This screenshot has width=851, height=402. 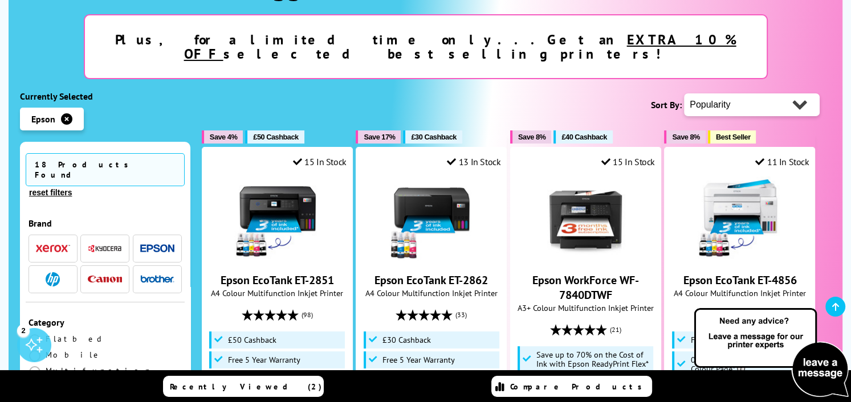 I want to click on strong: Plus, for a limited time only...Get an selected best selling printers!, so click(x=426, y=47).